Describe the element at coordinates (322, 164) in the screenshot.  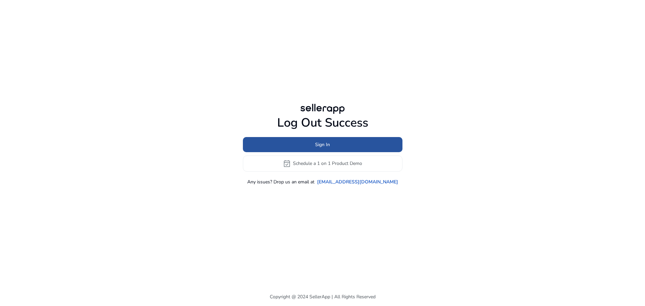
I see `button: event_availableSchedule a 1 on 1 Product Demo` at that location.